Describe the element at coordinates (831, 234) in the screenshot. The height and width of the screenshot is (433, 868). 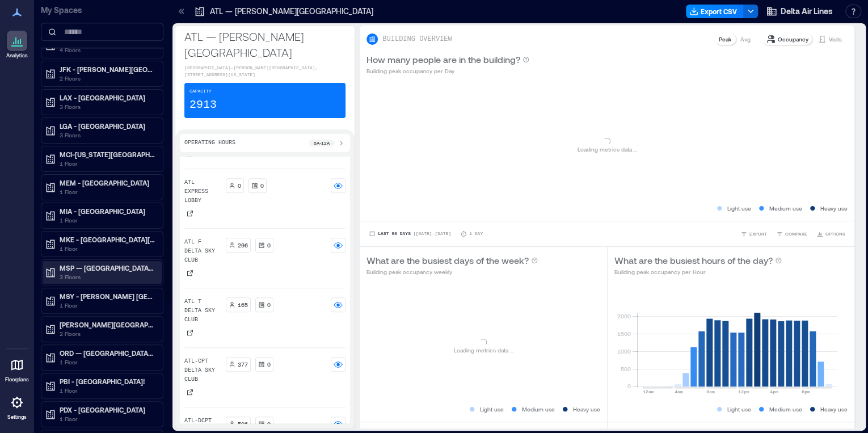
I see `button: OPTIONS` at that location.